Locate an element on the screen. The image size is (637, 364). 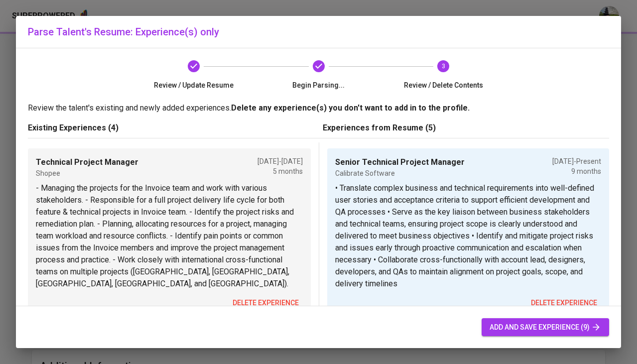
p: Calibrate Software is located at coordinates (400, 174).